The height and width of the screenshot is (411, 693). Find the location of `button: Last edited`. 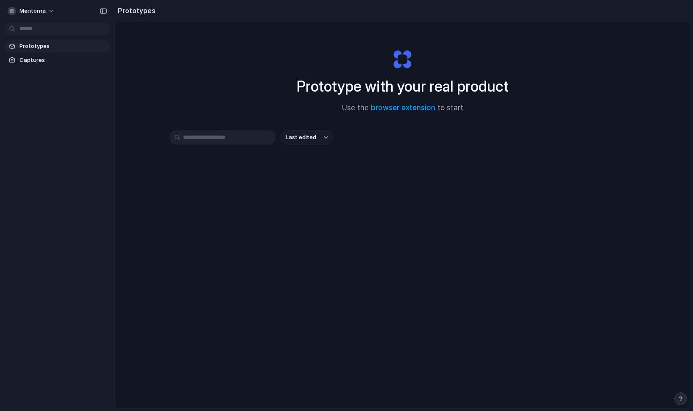

button: Last edited is located at coordinates (307, 137).